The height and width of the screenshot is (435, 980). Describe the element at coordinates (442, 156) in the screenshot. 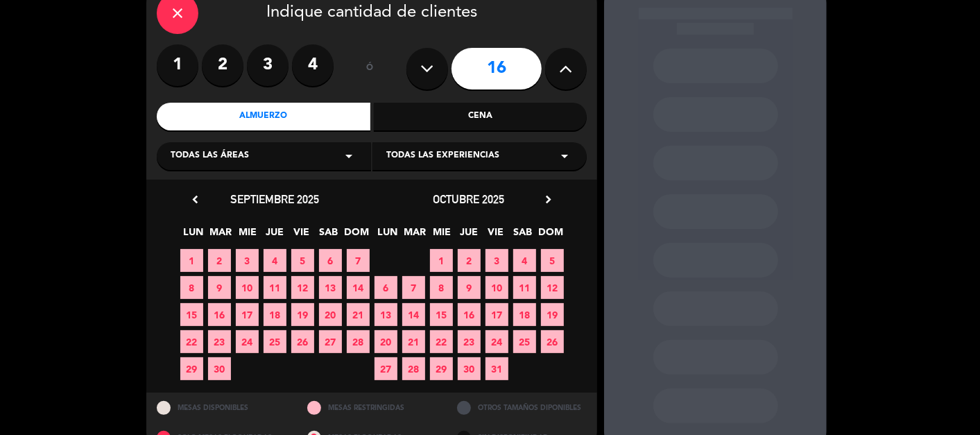

I see `span: Todas las experiencias` at that location.